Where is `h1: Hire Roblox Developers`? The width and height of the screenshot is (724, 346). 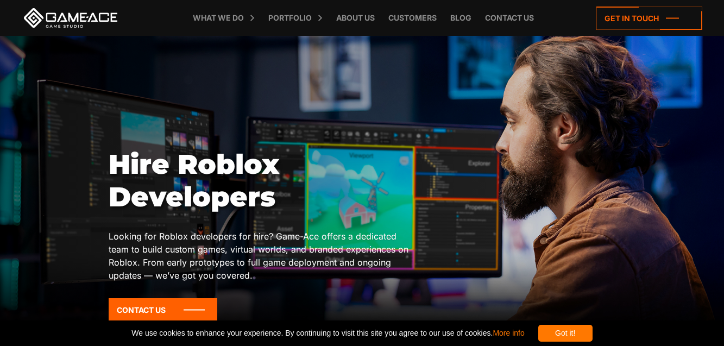 h1: Hire Roblox Developers is located at coordinates (261, 181).